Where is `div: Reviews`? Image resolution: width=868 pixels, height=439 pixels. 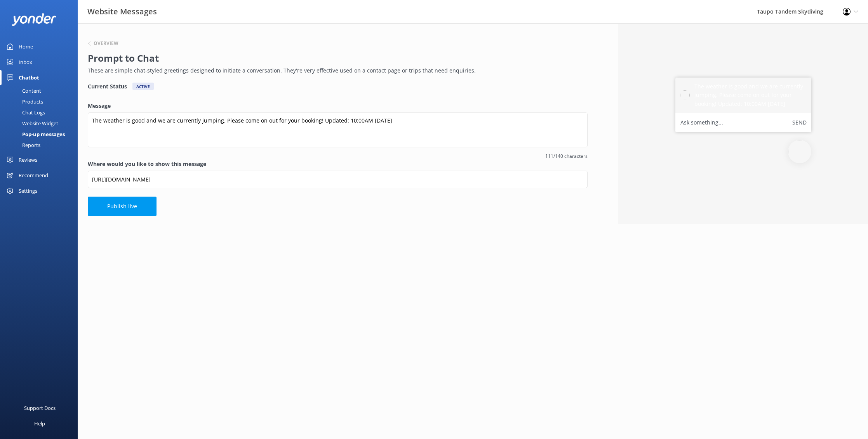 div: Reviews is located at coordinates (28, 160).